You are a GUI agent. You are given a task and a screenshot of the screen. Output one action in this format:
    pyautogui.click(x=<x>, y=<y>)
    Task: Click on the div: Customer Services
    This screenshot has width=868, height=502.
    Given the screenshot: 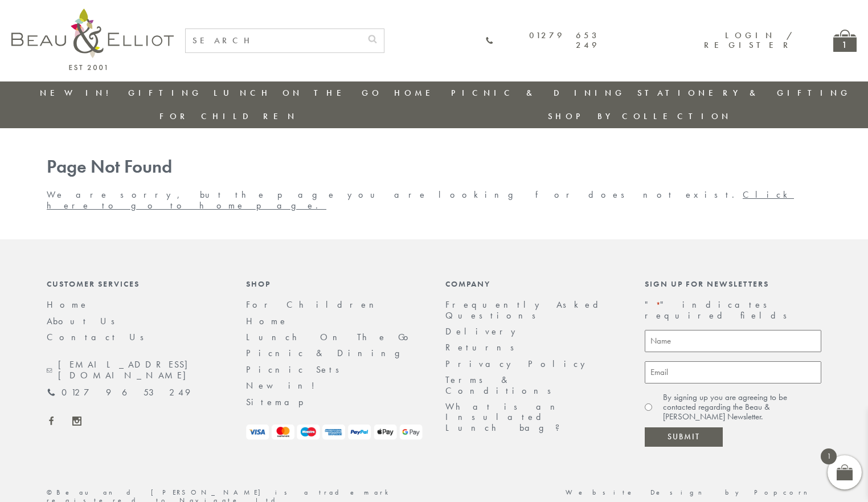 What is the action you would take?
    pyautogui.click(x=135, y=284)
    